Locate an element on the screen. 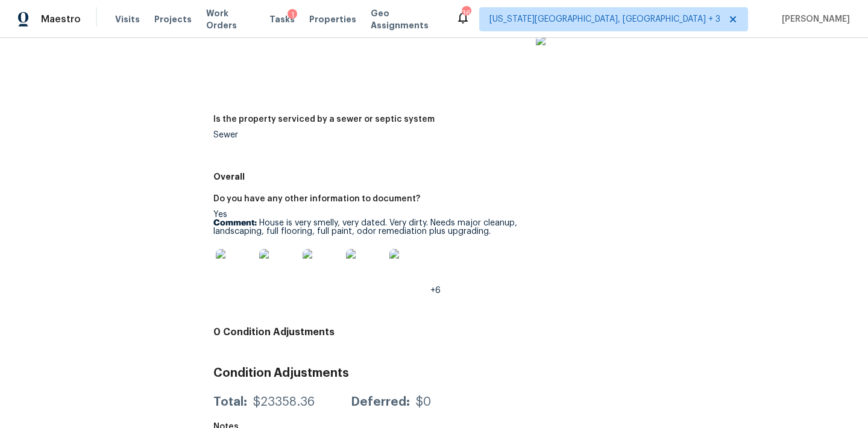 This screenshot has height=428, width=868. span: Geo Assignments is located at coordinates (406, 19).